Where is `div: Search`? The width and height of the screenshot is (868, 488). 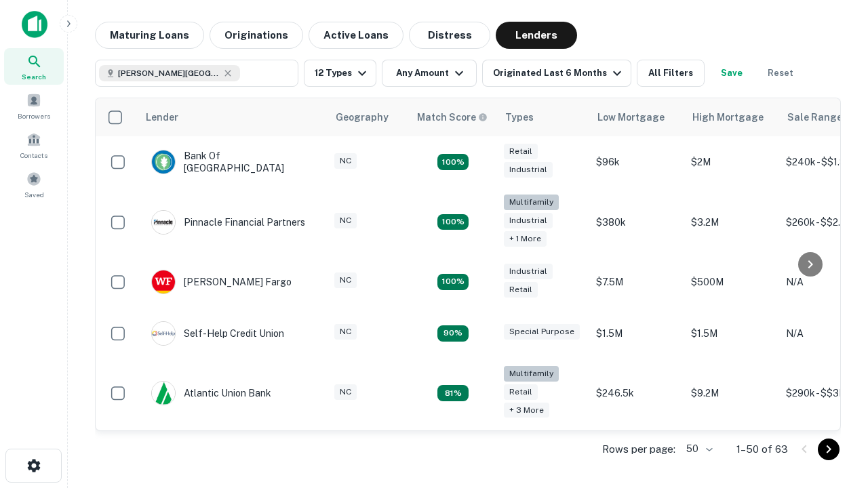 div: Search is located at coordinates (34, 67).